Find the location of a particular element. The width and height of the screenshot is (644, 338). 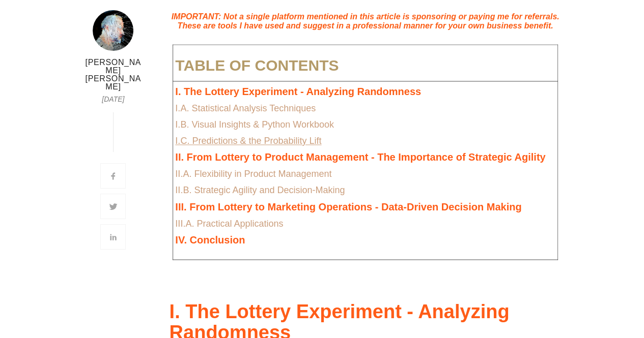

span: I. The Lottery Experiment - Analyzing Randomness is located at coordinates (298, 92).